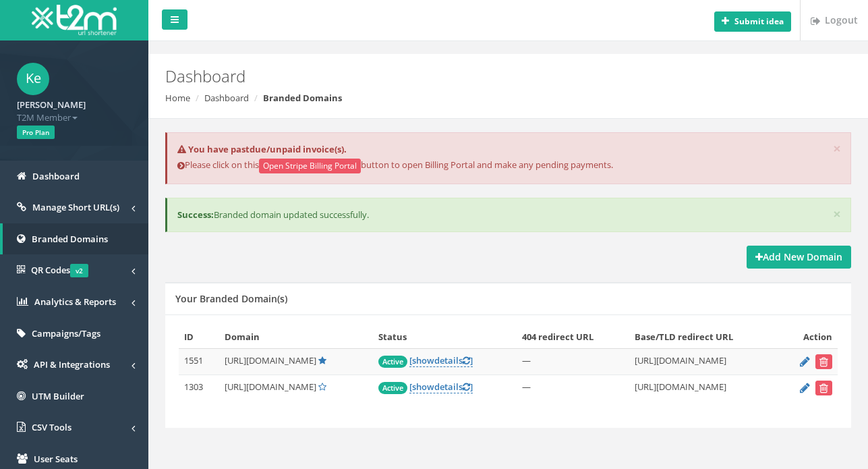 The height and width of the screenshot is (469, 868). What do you see at coordinates (79, 271) in the screenshot?
I see `span: v2` at bounding box center [79, 271].